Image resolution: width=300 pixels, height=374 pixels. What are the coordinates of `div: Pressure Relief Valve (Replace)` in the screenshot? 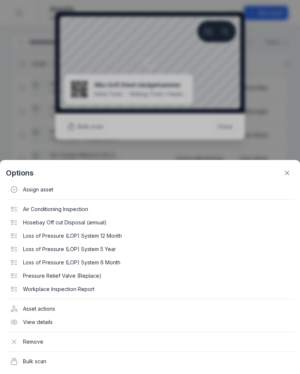 It's located at (150, 276).